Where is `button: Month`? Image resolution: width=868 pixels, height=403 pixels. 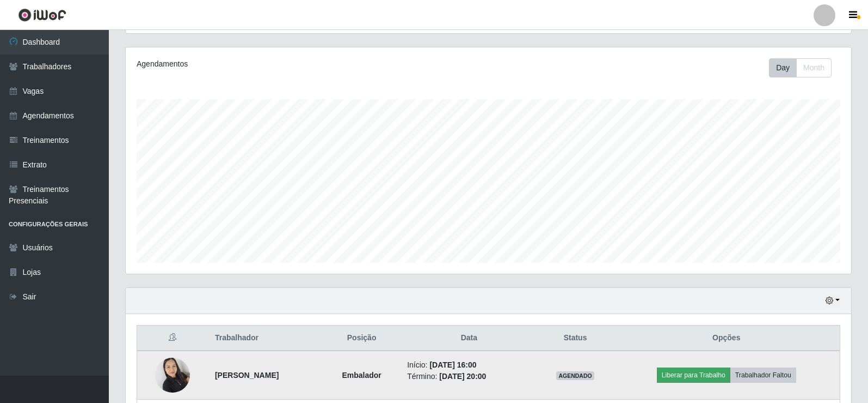 button: Month is located at coordinates (814, 67).